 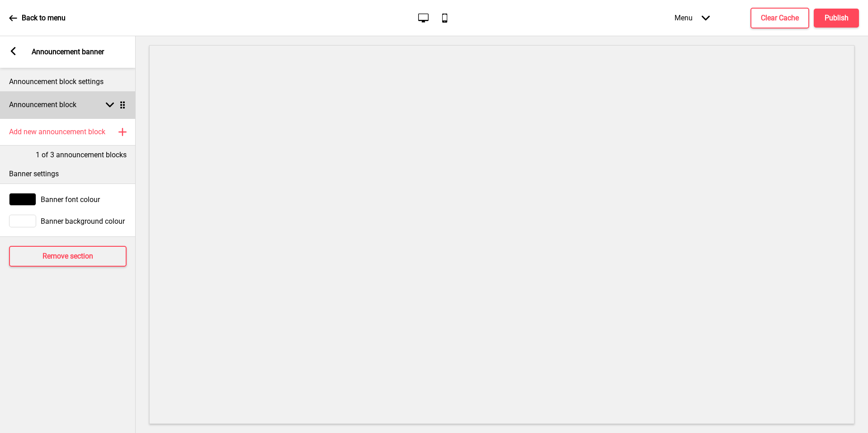 What do you see at coordinates (68, 256) in the screenshot?
I see `h4: Remove section` at bounding box center [68, 256].